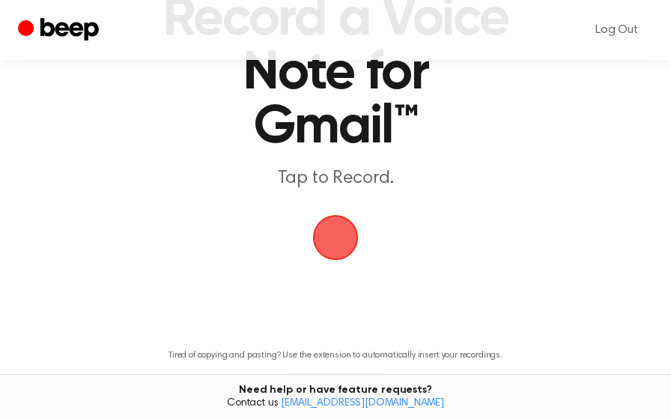 The width and height of the screenshot is (671, 419). I want to click on img: Beep Logo, so click(336, 237).